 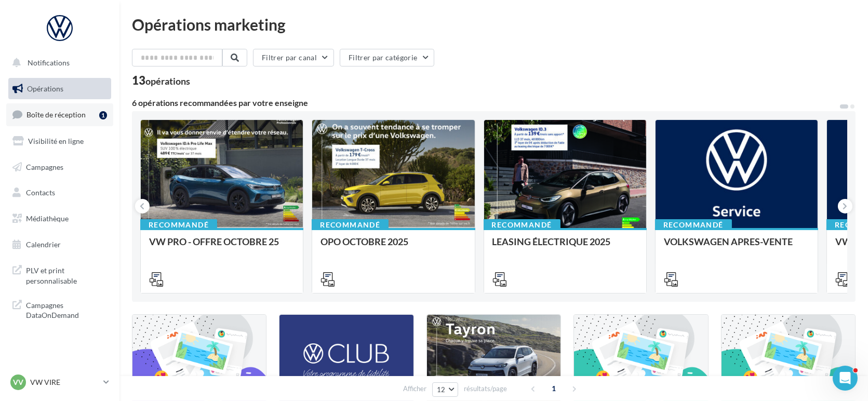 What do you see at coordinates (485, 389) in the screenshot?
I see `span: résultats/page` at bounding box center [485, 389].